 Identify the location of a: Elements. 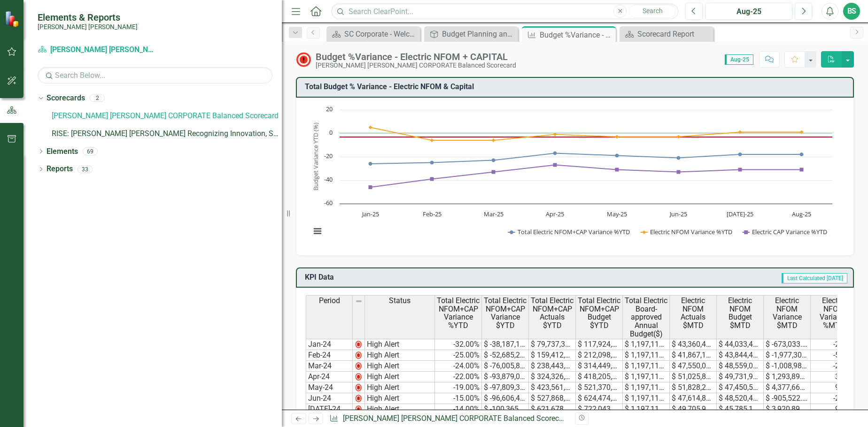
(62, 151).